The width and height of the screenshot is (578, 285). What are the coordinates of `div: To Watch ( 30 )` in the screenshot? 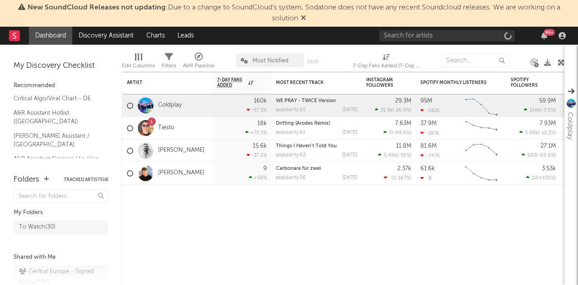 It's located at (37, 227).